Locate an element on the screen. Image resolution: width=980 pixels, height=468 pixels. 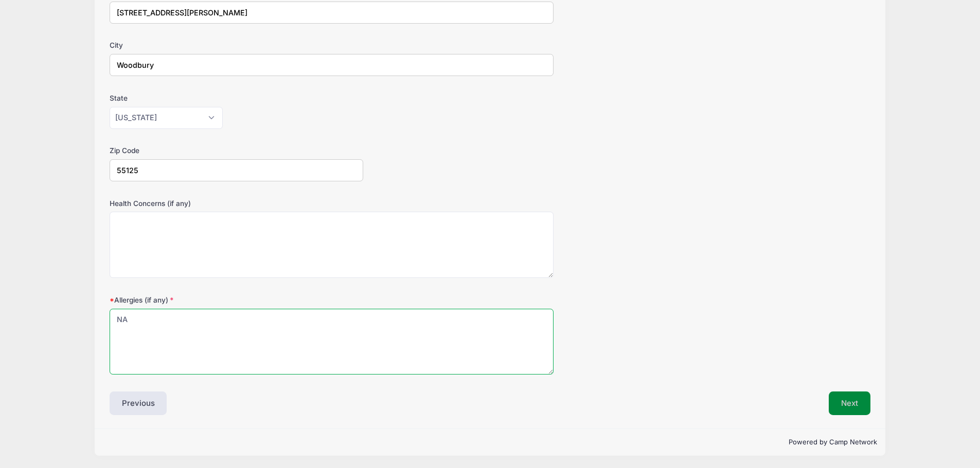
label: City is located at coordinates (236, 46).